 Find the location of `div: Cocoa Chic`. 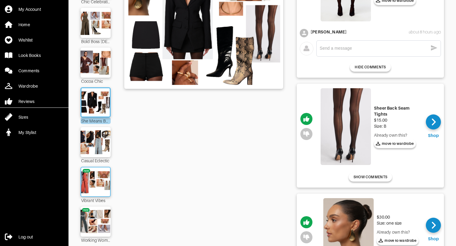

div: Cocoa Chic is located at coordinates (96, 81).